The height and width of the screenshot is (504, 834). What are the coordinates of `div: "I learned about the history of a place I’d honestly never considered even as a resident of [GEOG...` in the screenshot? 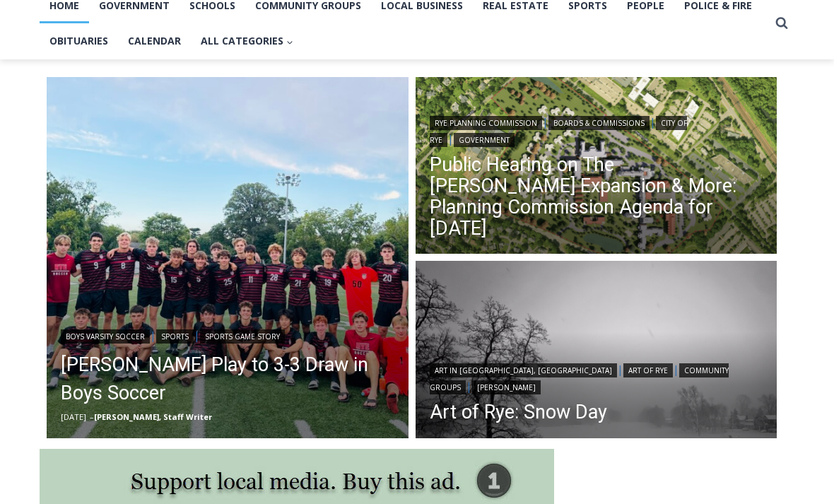 It's located at (513, 69).